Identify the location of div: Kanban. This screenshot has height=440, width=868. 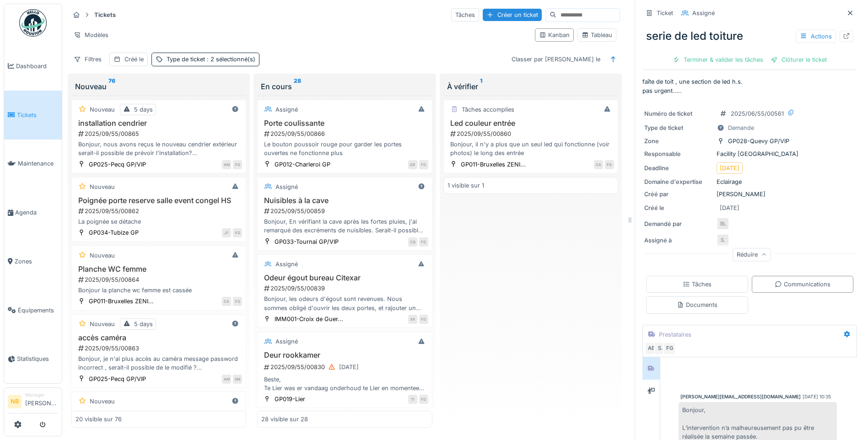
(554, 34).